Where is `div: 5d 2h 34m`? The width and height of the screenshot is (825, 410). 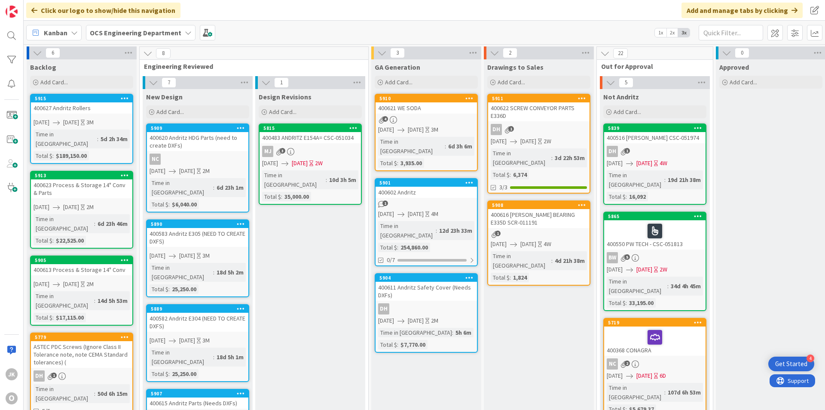
div: 5d 2h 34m is located at coordinates (114, 139).